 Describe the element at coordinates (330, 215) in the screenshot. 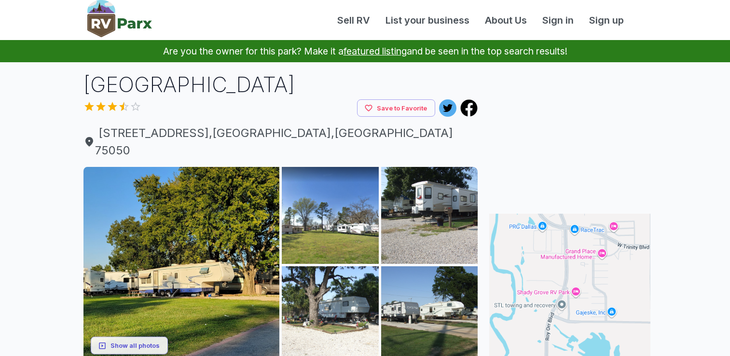

I see `img: AAcXr8r41oR3JBB3Fy_3aJzwBM12YM6YTvkNn2JiA1b10HaXlJcY-CZTxRAWpl0dZRraIVc1mE2kVsmqeHTPtjLZ_TWIFlzXv...` at that location.